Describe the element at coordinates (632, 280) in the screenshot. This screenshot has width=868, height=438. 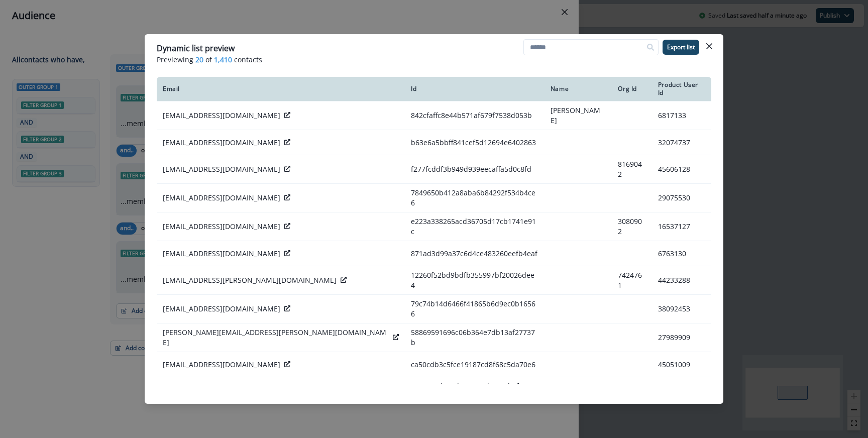
I see `td: 7424761` at that location.